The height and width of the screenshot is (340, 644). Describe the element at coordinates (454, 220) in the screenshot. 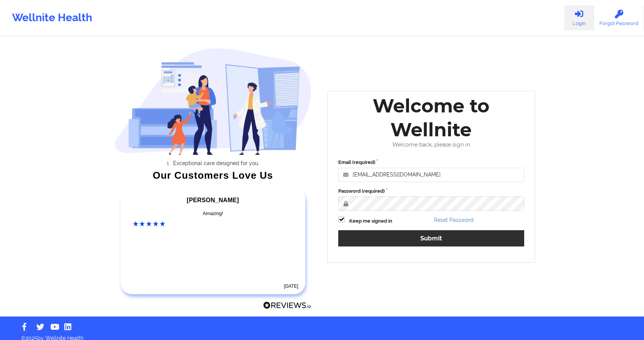

I see `a: Reset Password` at that location.